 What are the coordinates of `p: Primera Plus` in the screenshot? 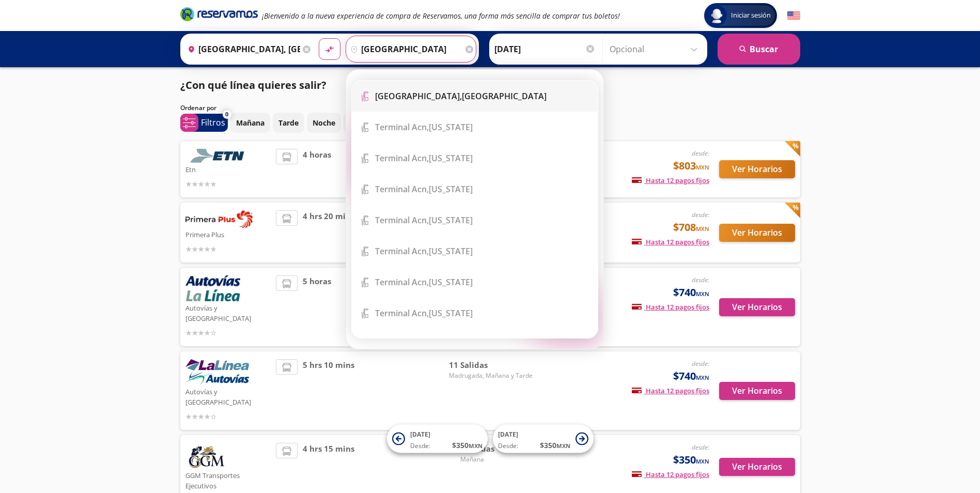 It's located at (229, 234).